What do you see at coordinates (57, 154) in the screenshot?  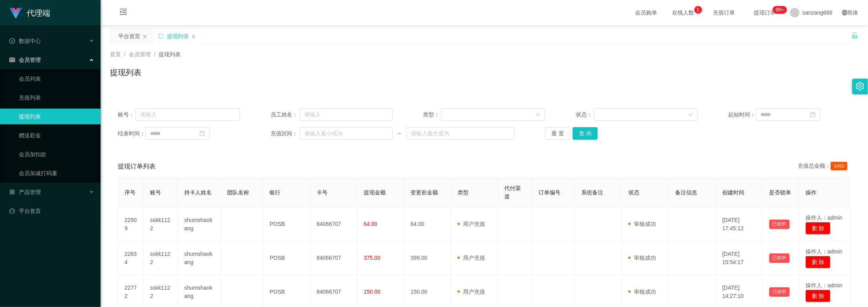 I see `a: 会员加扣款` at bounding box center [57, 154].